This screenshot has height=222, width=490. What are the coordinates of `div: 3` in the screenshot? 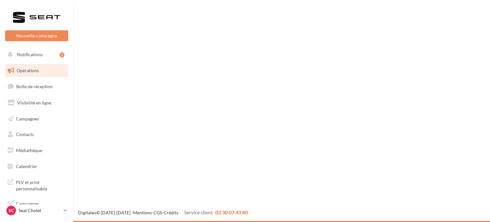 It's located at (62, 55).